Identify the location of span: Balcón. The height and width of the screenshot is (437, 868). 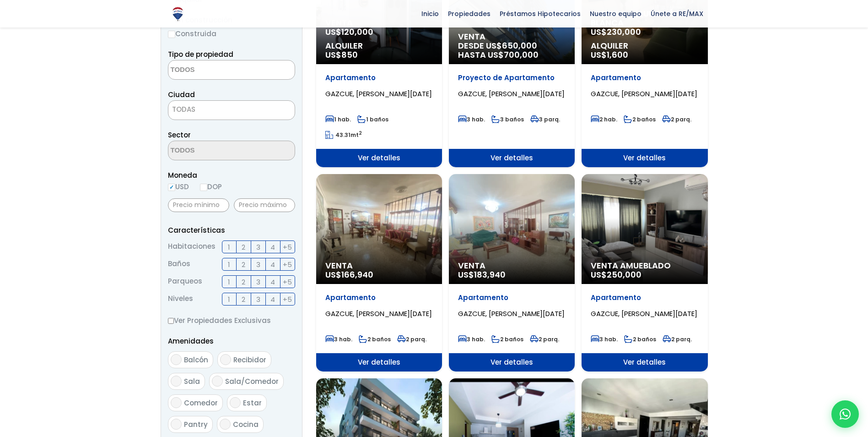
(196, 360).